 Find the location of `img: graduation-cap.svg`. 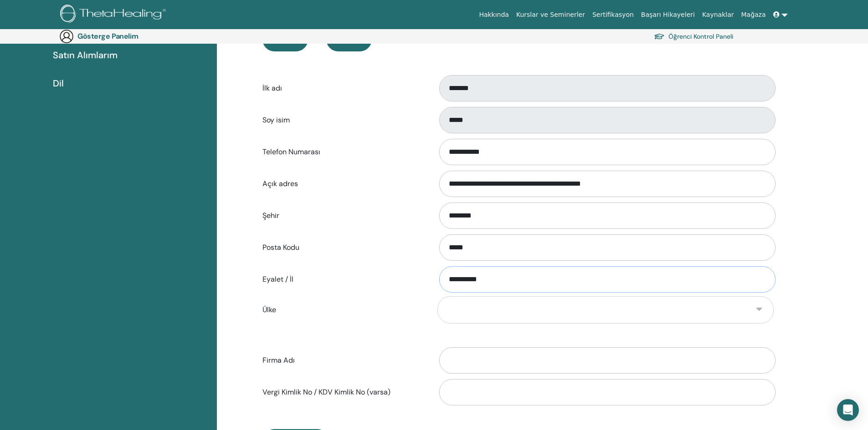

img: graduation-cap.svg is located at coordinates (659, 37).